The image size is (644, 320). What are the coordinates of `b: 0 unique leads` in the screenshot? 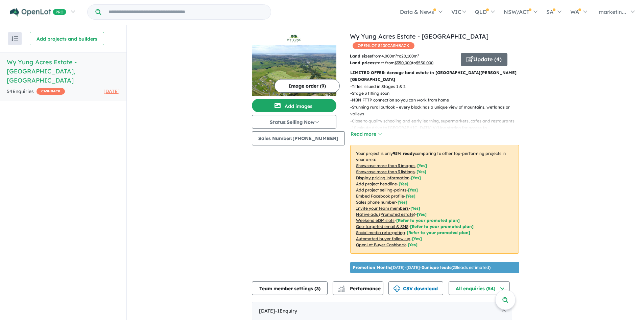 It's located at (437, 267).